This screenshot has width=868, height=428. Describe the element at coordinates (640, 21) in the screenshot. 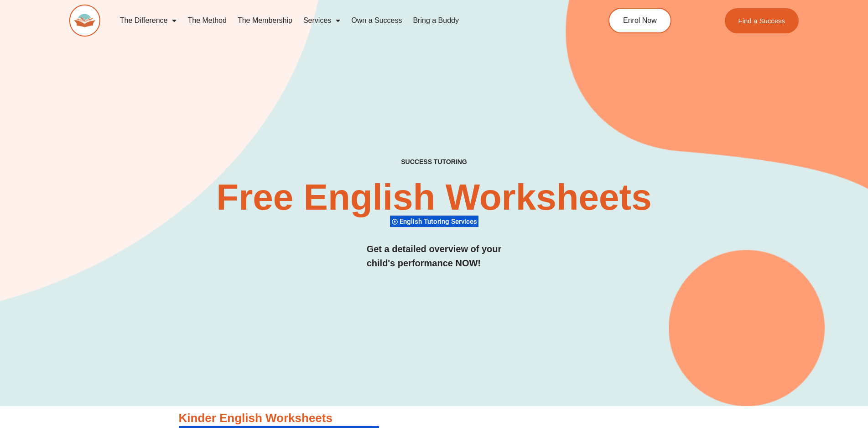

I see `a: Enrol Now` at that location.